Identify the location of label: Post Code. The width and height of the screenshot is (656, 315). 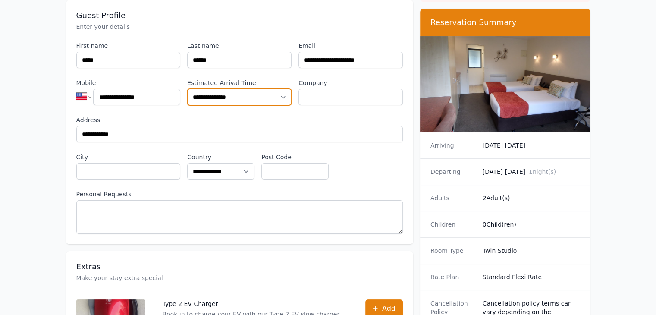
(295, 157).